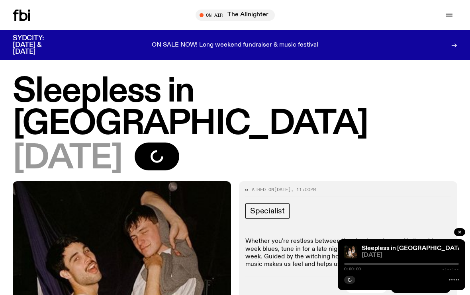 The image size is (470, 295). I want to click on a: Marcus Whale is on the left, bent to his knees and arching back with a gleeful look his face He i..., so click(350, 252).